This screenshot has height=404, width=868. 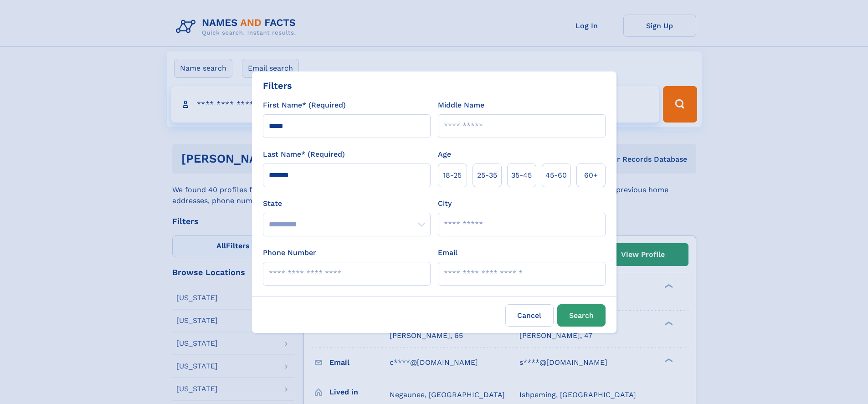 I want to click on span: 18‑25, so click(x=452, y=176).